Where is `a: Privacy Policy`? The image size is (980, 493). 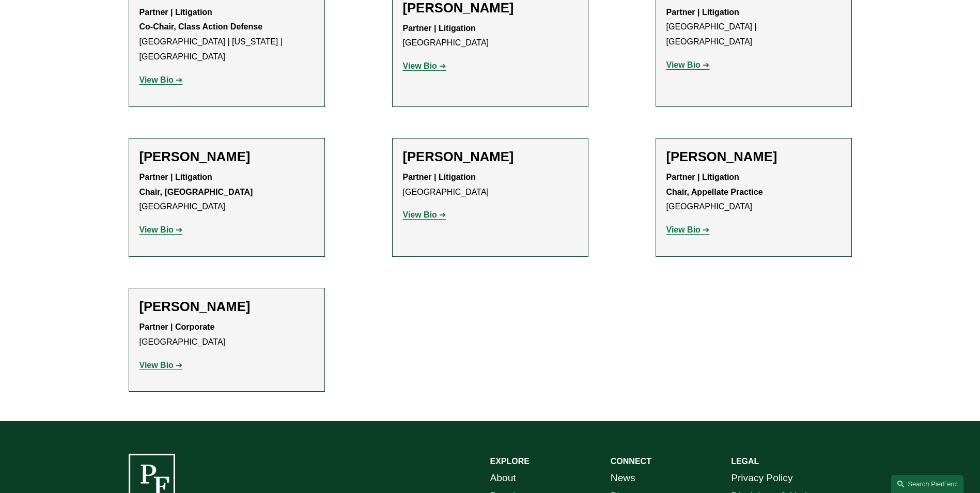 a: Privacy Policy is located at coordinates (761, 478).